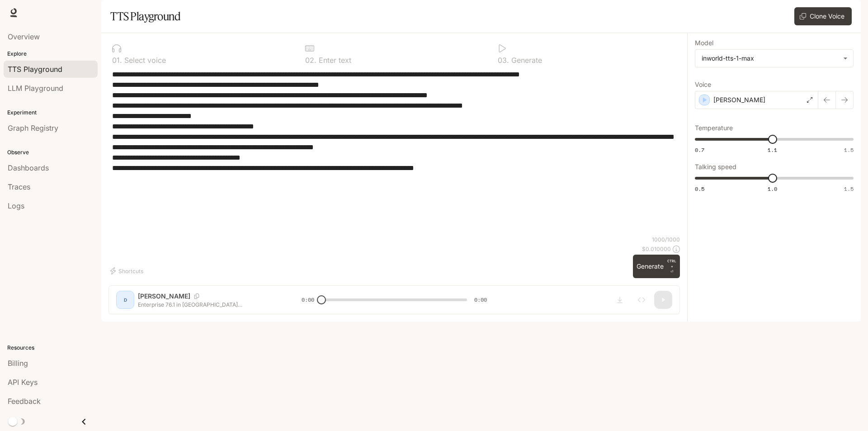 The image size is (868, 431). Describe the element at coordinates (503, 60) in the screenshot. I see `p: 0 3 .` at that location.